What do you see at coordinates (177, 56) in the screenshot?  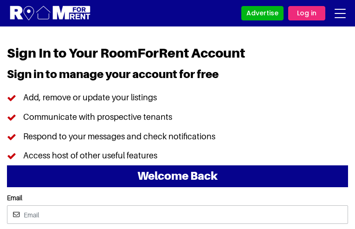 I see `h1: Sign In to Your RoomForRent Account` at bounding box center [177, 56].